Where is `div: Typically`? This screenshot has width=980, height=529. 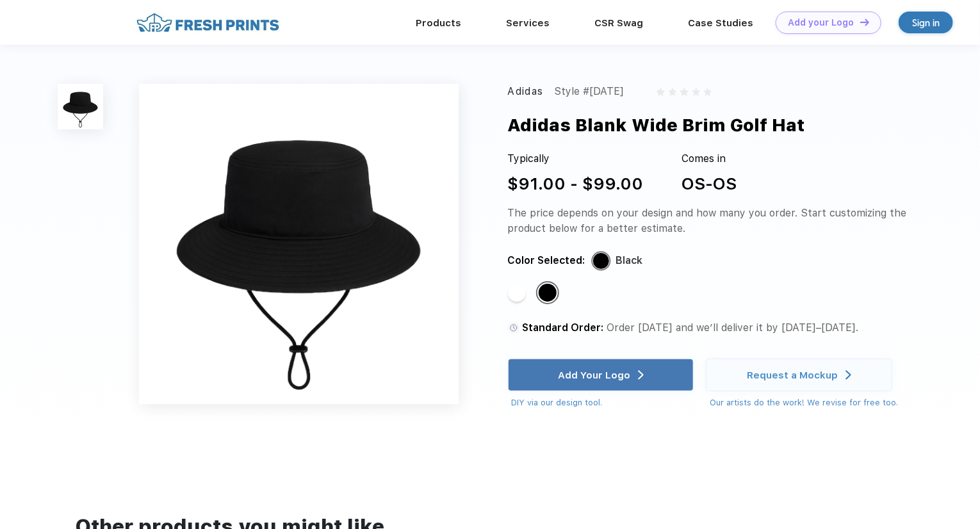 div: Typically is located at coordinates (576, 159).